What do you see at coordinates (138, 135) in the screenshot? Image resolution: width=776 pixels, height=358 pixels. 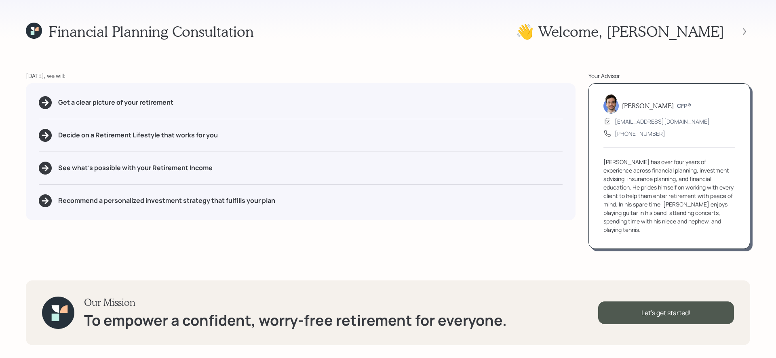 I see `h5: Decide on a Retirement Lifestyle that works for you` at bounding box center [138, 135].